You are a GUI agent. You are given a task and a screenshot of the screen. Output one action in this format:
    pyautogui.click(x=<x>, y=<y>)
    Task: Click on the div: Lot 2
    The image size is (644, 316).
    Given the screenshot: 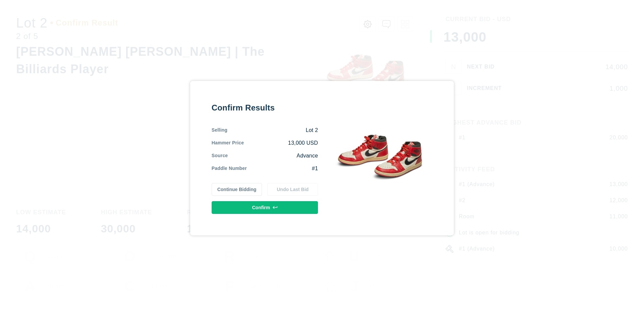 What is the action you would take?
    pyautogui.click(x=273, y=130)
    